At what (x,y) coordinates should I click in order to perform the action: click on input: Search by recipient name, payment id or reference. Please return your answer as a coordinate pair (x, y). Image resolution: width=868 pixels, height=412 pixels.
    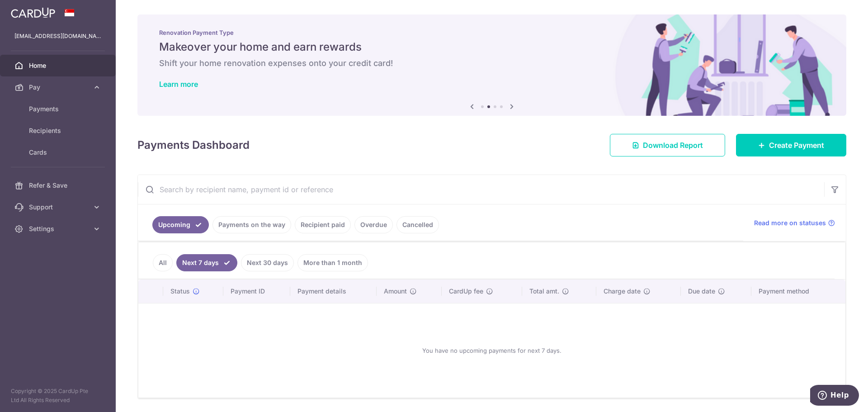
    Looking at the image, I should click on (482, 189).